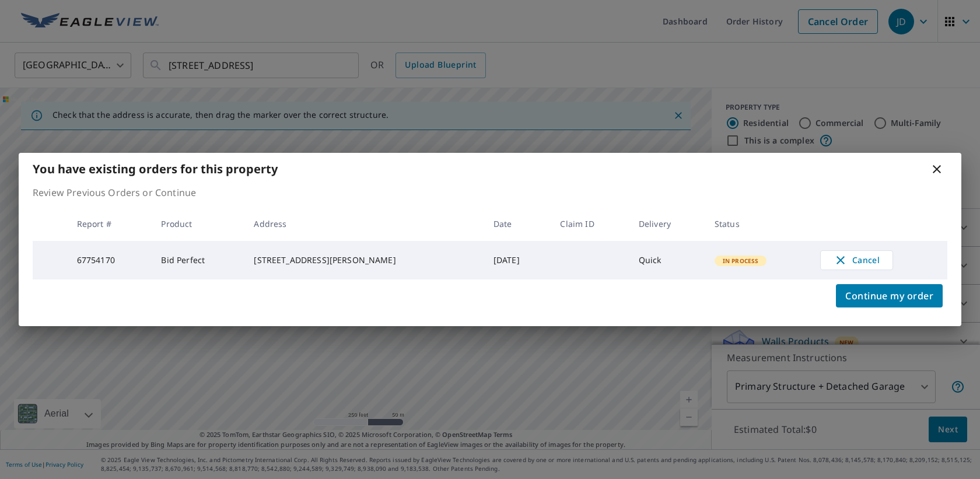 The width and height of the screenshot is (980, 479). Describe the element at coordinates (888, 296) in the screenshot. I see `button: Continue my order` at that location.